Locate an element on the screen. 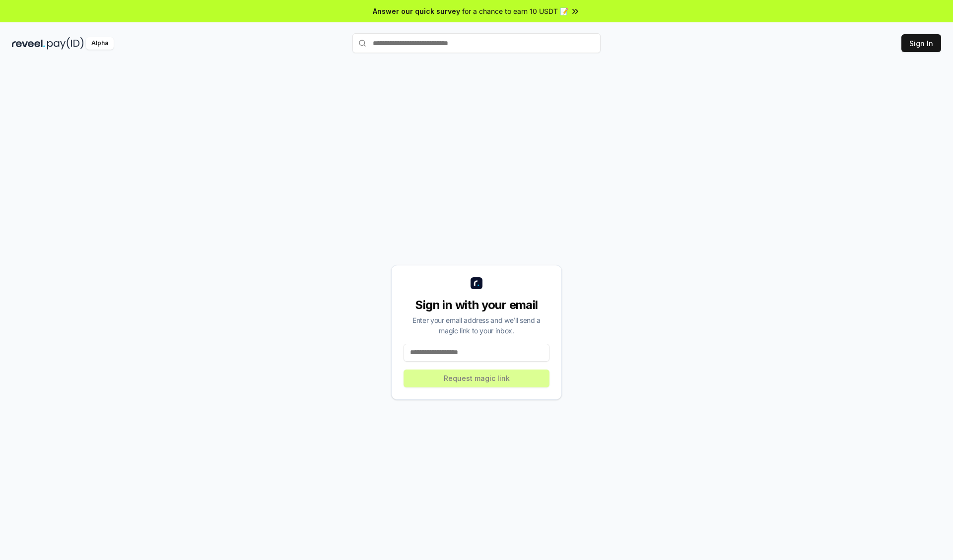 This screenshot has height=560, width=953. img: pay_id is located at coordinates (65, 43).